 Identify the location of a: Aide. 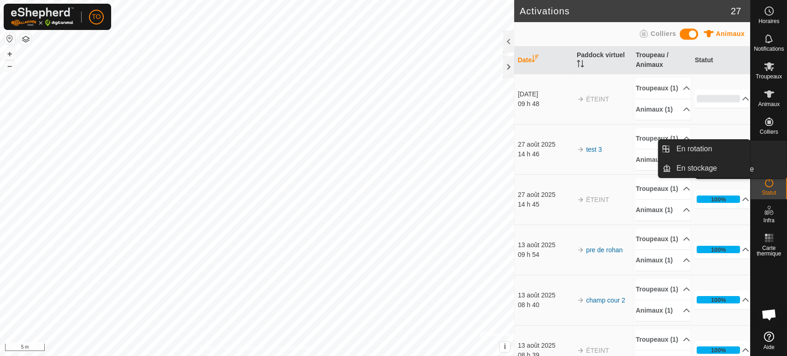
(768, 341).